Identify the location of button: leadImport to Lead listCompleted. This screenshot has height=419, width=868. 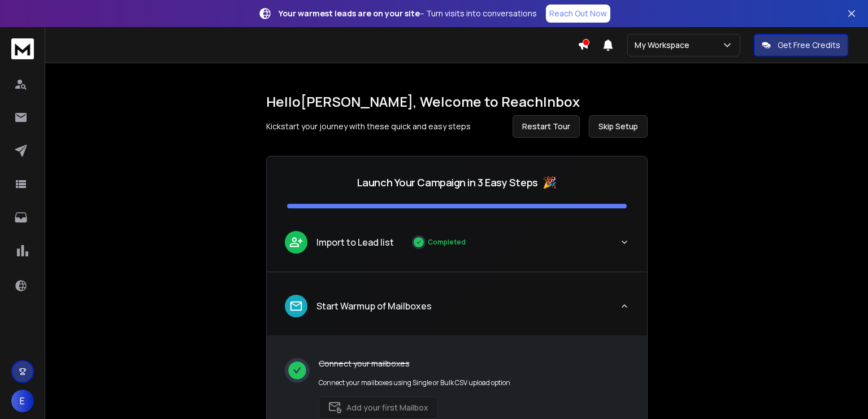
(456, 247).